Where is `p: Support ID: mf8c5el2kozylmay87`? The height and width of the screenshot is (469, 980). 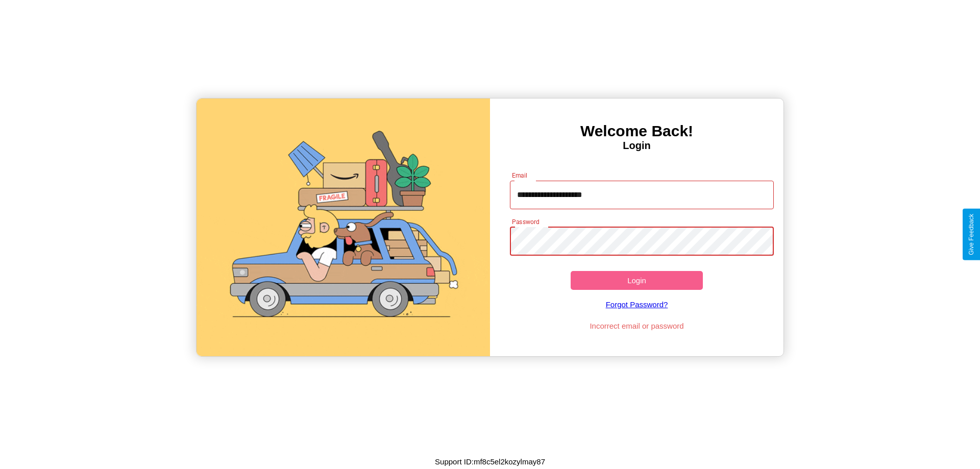 p: Support ID: mf8c5el2kozylmay87 is located at coordinates (490, 462).